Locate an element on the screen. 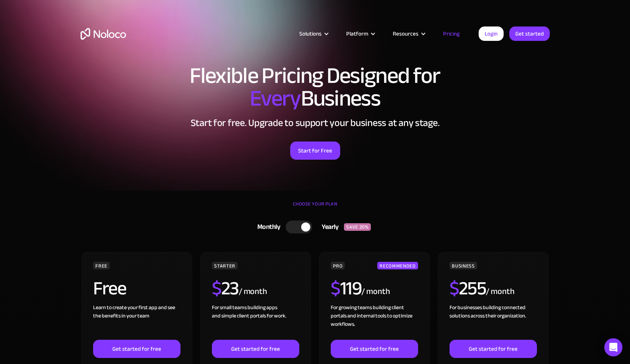 This screenshot has height=364, width=630. div: Monthly is located at coordinates (267, 227).